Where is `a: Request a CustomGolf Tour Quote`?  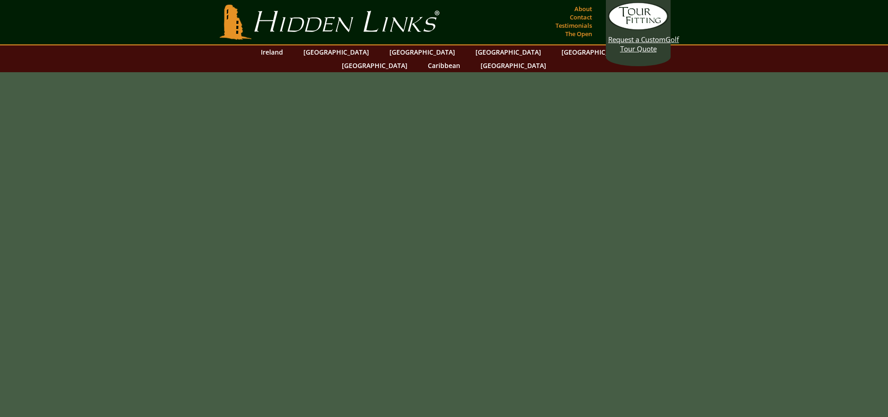 a: Request a CustomGolf Tour Quote is located at coordinates (638, 28).